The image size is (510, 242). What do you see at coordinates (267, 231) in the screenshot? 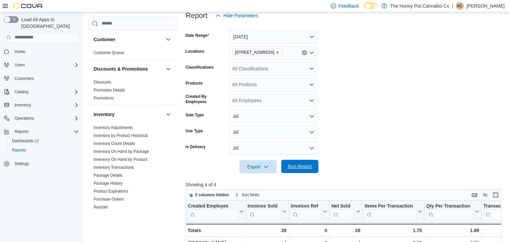
I see `div: 28` at bounding box center [267, 231].